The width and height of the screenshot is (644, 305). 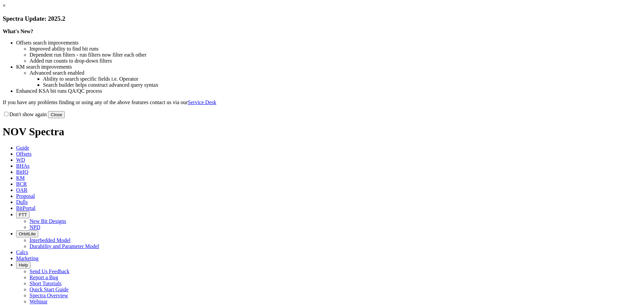 What do you see at coordinates (335, 49) in the screenshot?
I see `li: Improved ability to find bit runs` at bounding box center [335, 49].